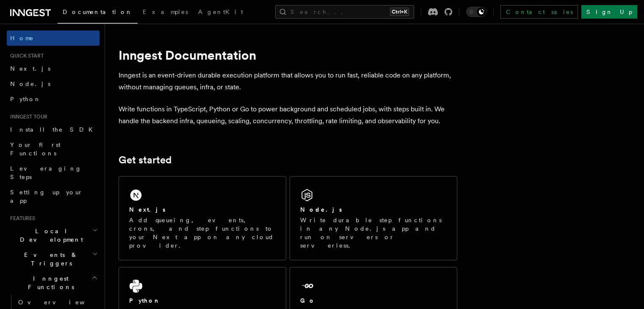 Image resolution: width=644 pixels, height=309 pixels. What do you see at coordinates (30, 69) in the screenshot?
I see `span: Next.js` at bounding box center [30, 69].